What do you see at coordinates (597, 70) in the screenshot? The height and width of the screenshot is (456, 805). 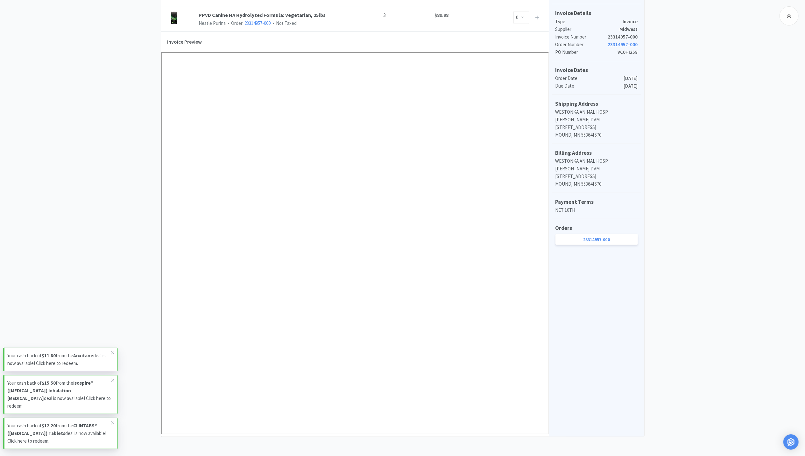 I see `h5: Invoice Dates` at bounding box center [597, 70].